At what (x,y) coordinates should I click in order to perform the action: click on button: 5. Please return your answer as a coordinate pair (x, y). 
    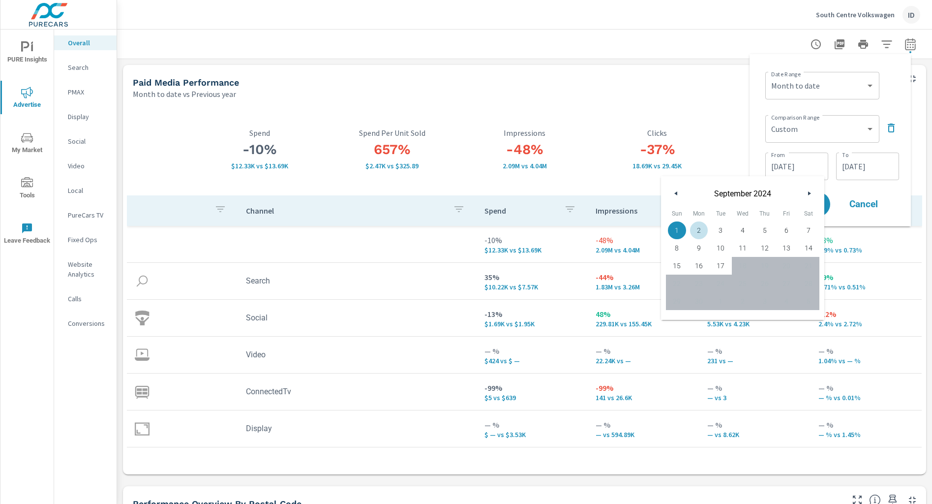
    Looking at the image, I should click on (764, 230).